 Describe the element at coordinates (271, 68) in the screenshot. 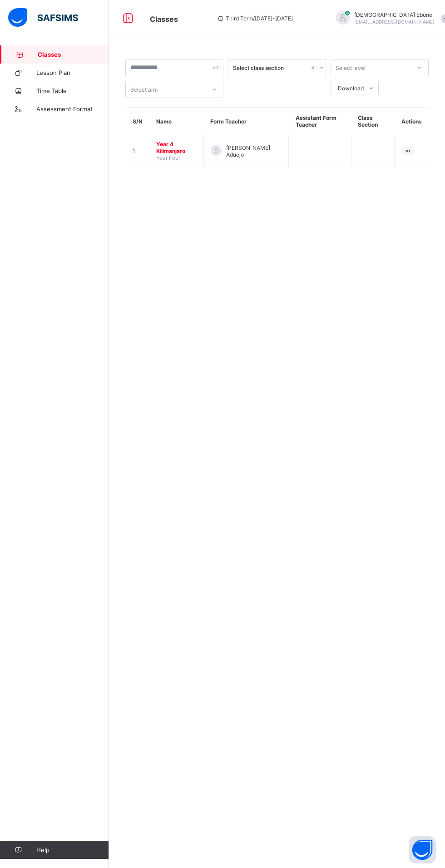

I see `div: Select class section` at that location.